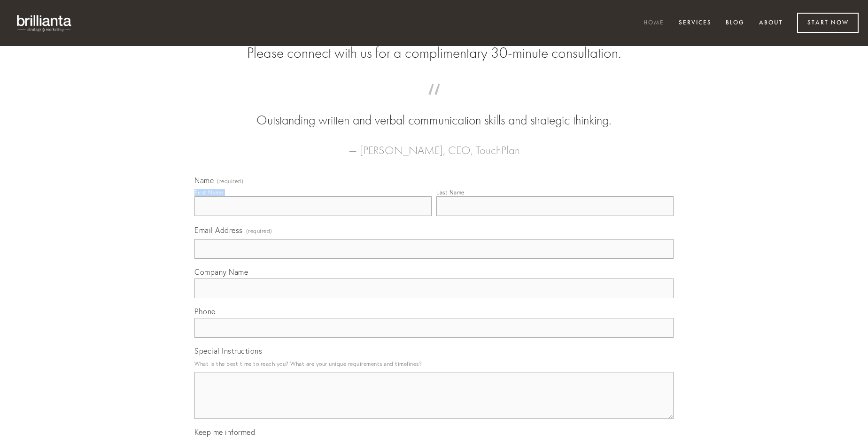 This screenshot has height=441, width=868. What do you see at coordinates (828, 22) in the screenshot?
I see `a: Start Now` at bounding box center [828, 22].